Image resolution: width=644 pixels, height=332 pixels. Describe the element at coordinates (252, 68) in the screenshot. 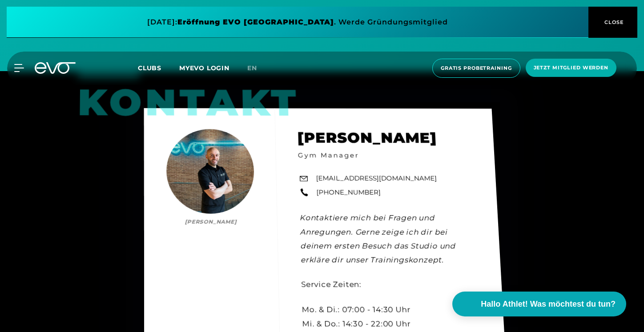

I see `span: en` at that location.